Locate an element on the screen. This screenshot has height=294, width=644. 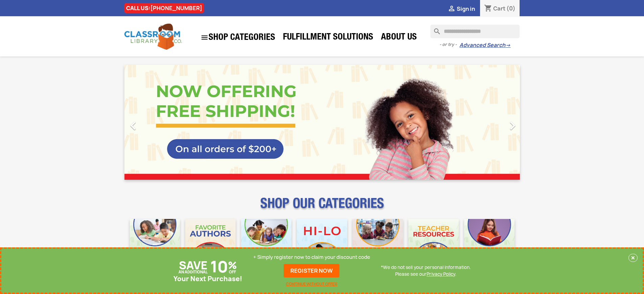
span: Sign in is located at coordinates (466, 9).